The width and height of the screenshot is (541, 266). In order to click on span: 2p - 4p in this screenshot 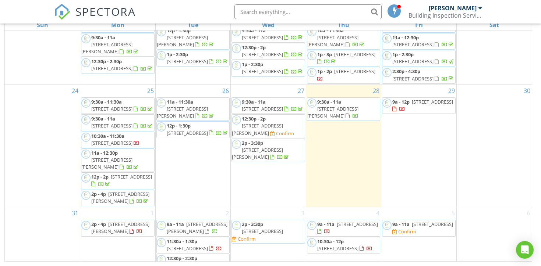, I will do `click(99, 224)`.